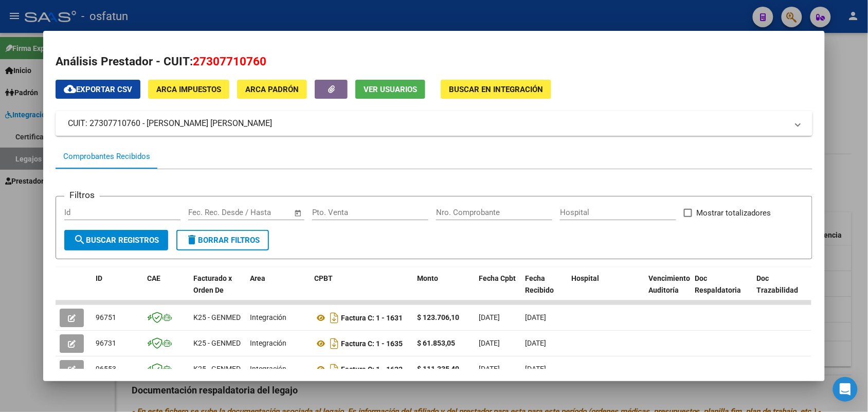  I want to click on datatable-header-cell: Hospital, so click(606, 290).